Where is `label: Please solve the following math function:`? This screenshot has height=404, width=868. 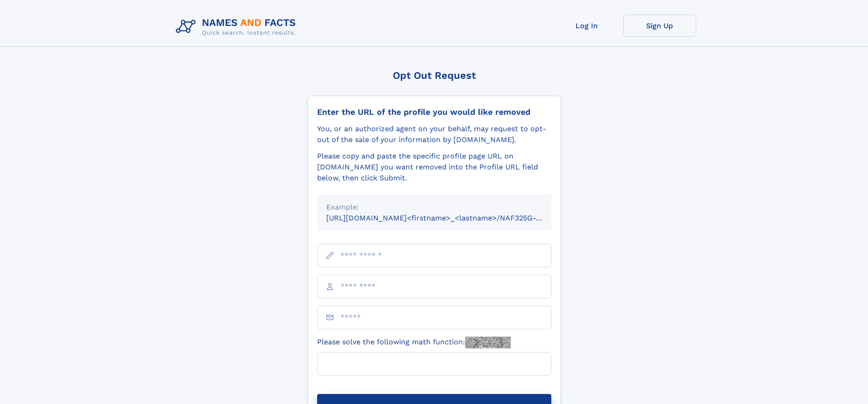
label: Please solve the following math function: is located at coordinates (414, 342).